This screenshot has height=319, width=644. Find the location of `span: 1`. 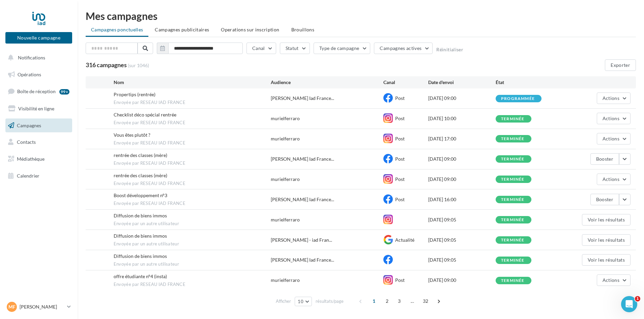

span: 1 is located at coordinates (374, 301).